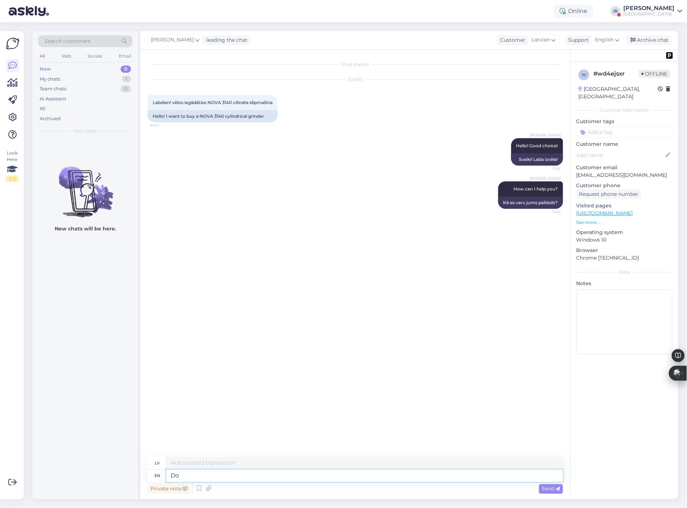 This screenshot has height=508, width=687. I want to click on div: en, so click(158, 476).